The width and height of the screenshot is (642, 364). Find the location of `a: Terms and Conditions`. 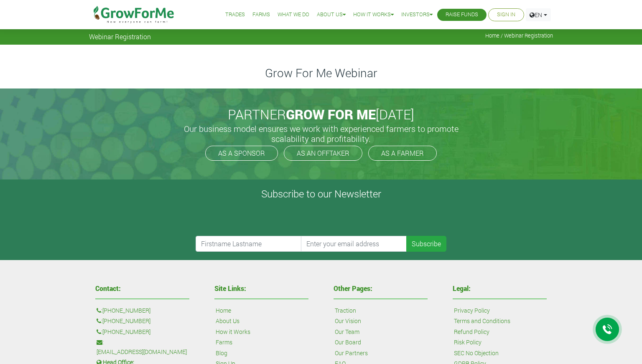

a: Terms and Conditions is located at coordinates (482, 321).